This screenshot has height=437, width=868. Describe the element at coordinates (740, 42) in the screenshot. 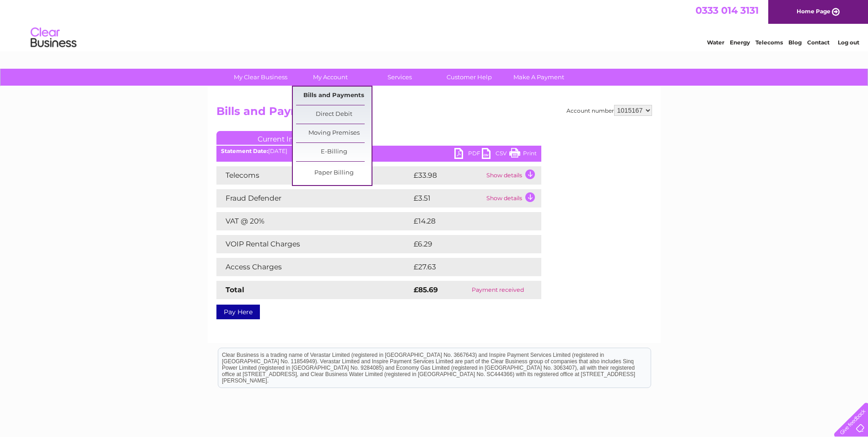

I see `a: Energy` at that location.